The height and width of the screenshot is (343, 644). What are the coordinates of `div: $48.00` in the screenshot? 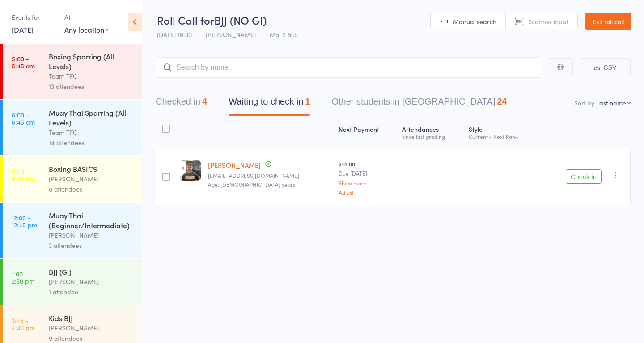 It's located at (366, 178).